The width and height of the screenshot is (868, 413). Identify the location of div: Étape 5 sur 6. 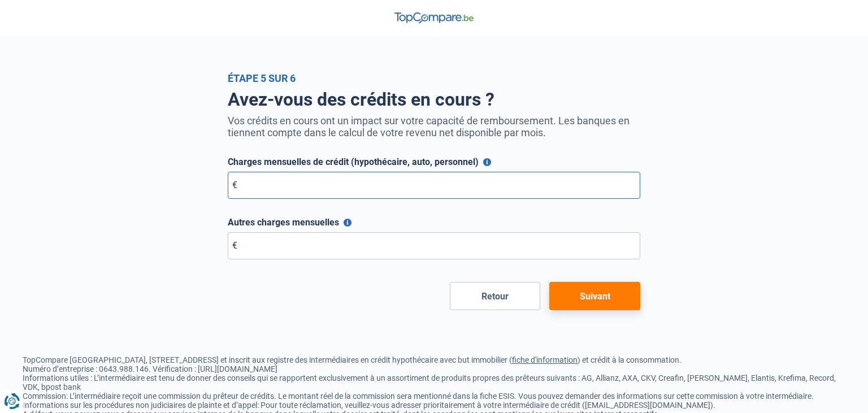
(434, 78).